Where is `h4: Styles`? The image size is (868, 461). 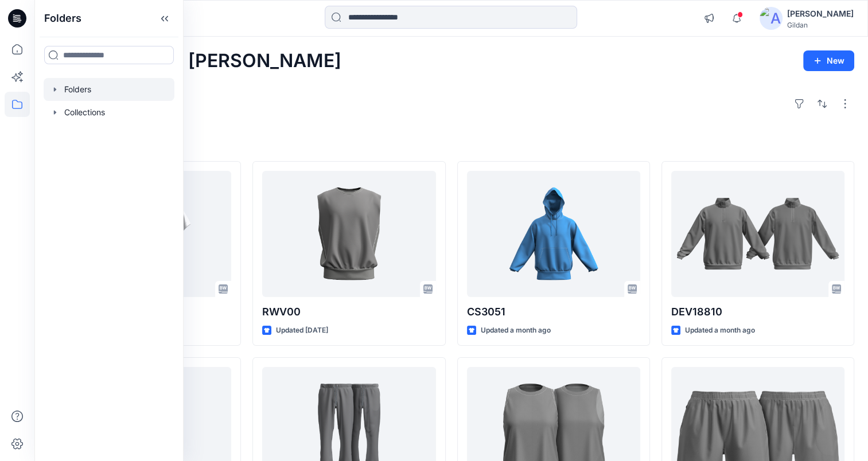 h4: Styles is located at coordinates (451, 143).